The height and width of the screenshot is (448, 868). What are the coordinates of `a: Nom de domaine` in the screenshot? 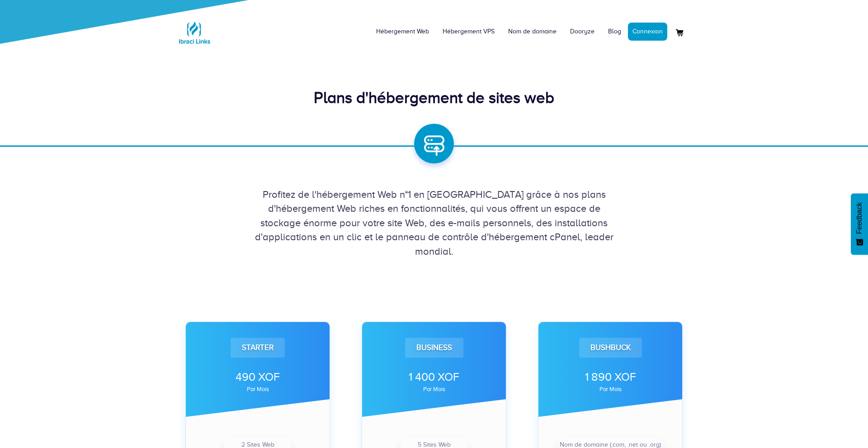 It's located at (532, 31).